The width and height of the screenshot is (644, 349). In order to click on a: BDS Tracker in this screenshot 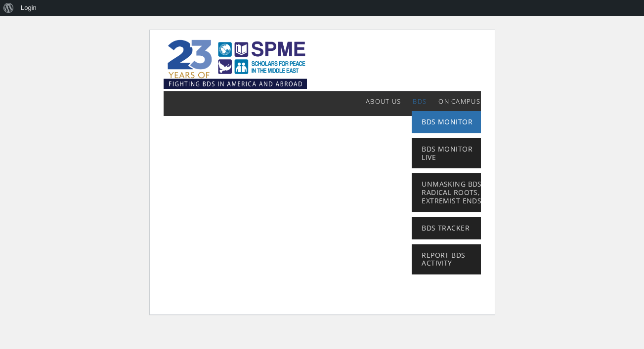, I will do `click(454, 228)`.